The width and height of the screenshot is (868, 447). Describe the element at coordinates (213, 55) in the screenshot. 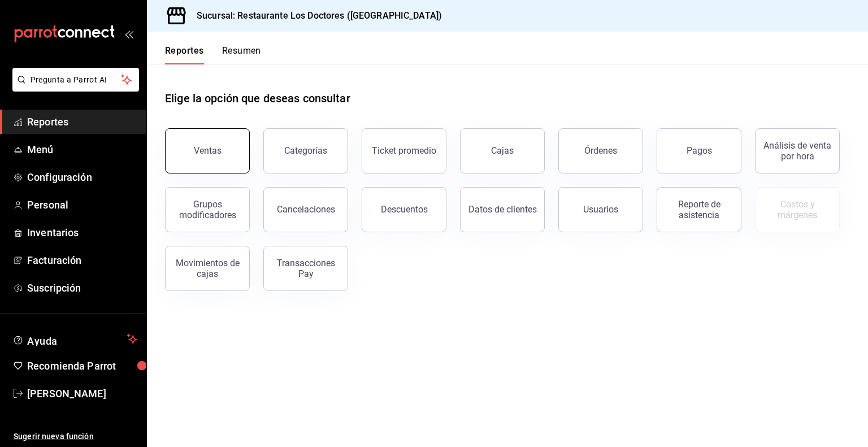

I see `div: navigation tabs` at that location.